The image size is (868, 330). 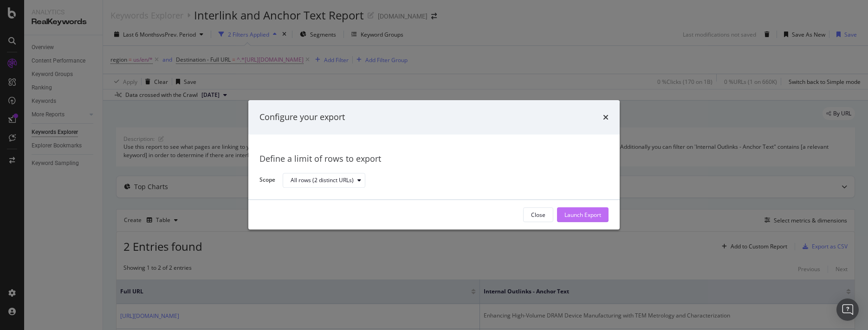 What do you see at coordinates (322, 180) in the screenshot?
I see `div: All rows (2 distinct URLs)` at bounding box center [322, 180].